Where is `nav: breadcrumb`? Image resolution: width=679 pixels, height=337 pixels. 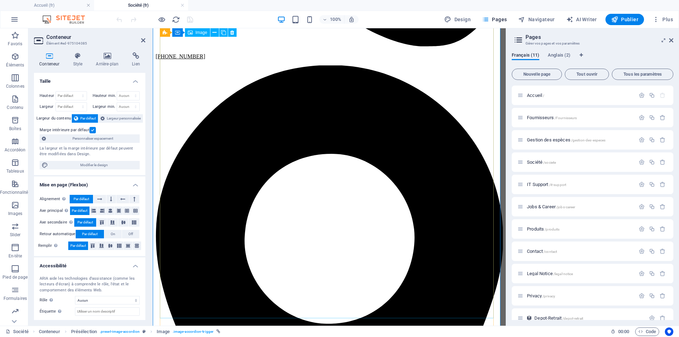 nav: breadcrumb is located at coordinates (129, 332).